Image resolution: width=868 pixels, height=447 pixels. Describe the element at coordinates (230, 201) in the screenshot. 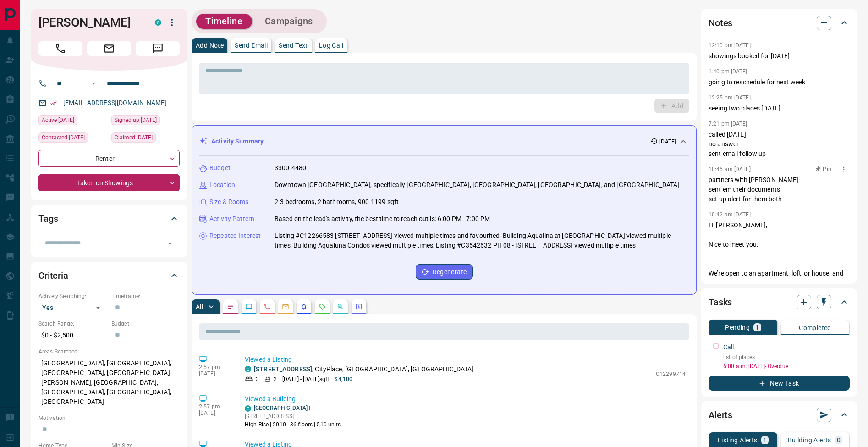

I see `p: Size & Rooms` at that location.